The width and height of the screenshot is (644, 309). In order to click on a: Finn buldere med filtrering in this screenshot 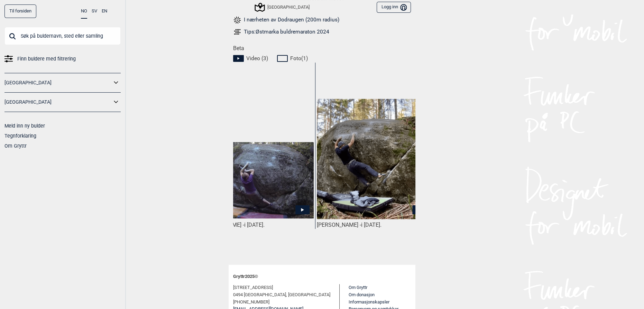, I will do `click(62, 59)`.